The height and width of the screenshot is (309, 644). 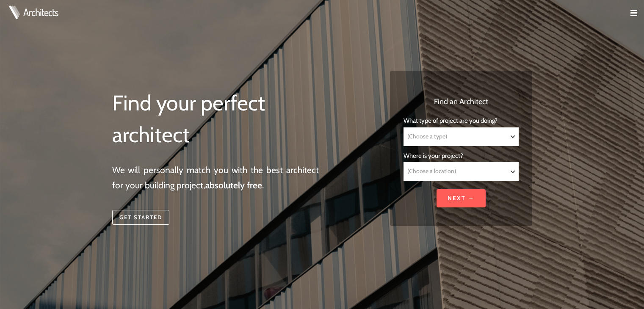 I want to click on h1: Find your perfect architect, so click(x=215, y=119).